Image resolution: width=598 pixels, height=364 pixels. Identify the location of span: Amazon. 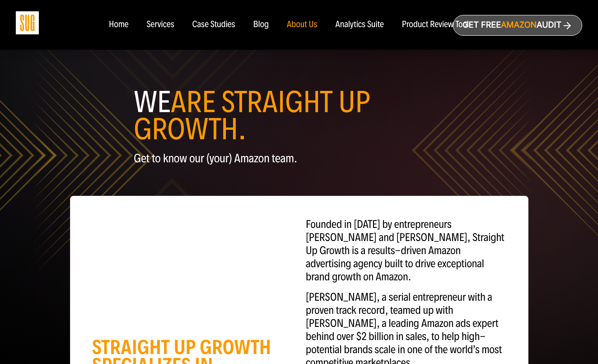
(519, 25).